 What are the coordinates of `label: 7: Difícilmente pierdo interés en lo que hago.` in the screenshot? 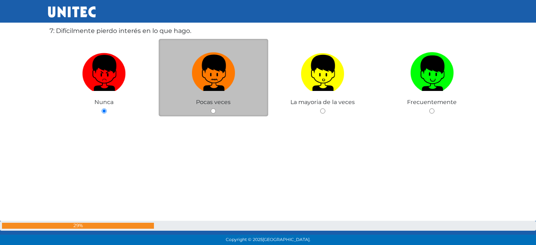 It's located at (120, 31).